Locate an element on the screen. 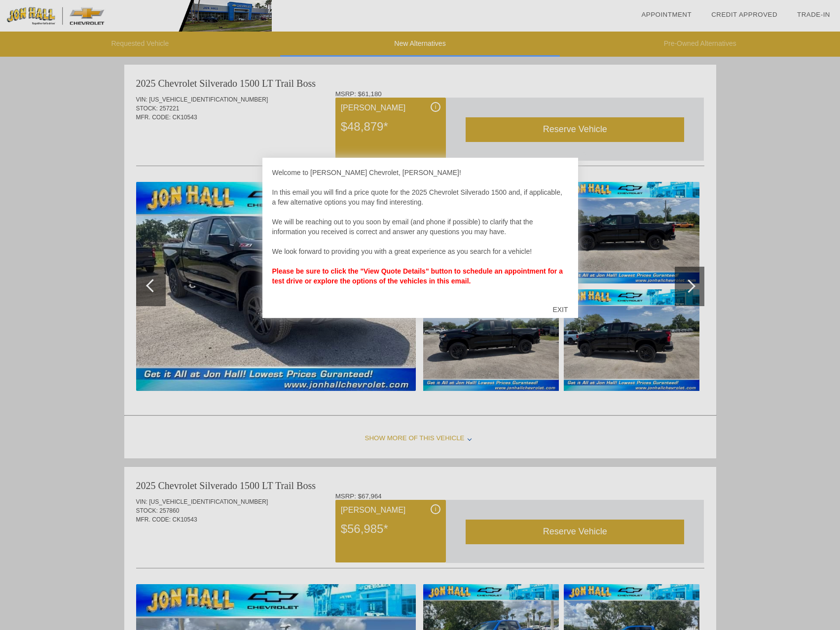 The height and width of the screenshot is (630, 840). a: Trade-In is located at coordinates (813, 14).